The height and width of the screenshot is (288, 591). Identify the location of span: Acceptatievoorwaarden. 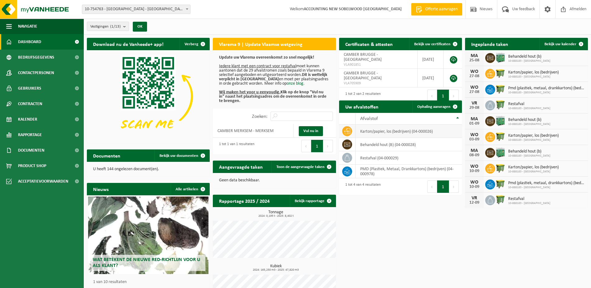
(43, 182).